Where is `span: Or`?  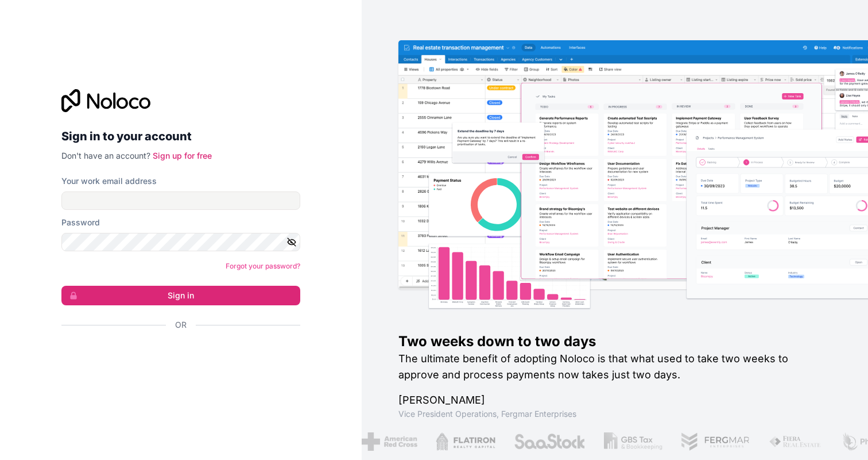 span: Or is located at coordinates (181, 324).